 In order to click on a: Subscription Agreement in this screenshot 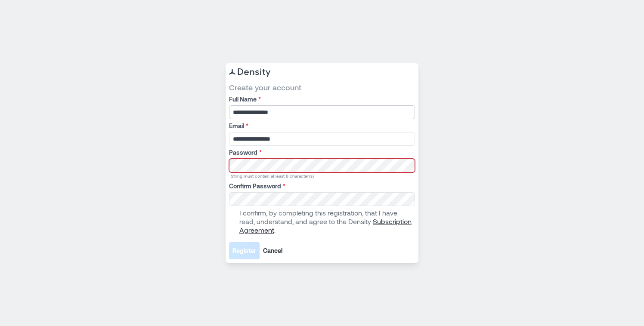, I will do `click(325, 226)`.